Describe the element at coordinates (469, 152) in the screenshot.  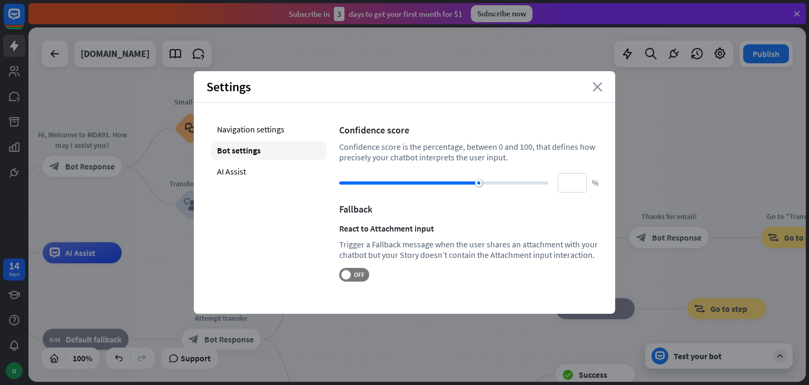
I see `div: Confidence score is the percentage, between 0 and 100, that defines how precisely your chatbot in...` at that location.